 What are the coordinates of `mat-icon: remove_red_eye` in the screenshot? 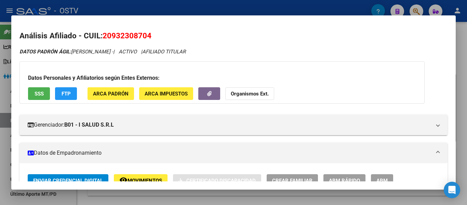 It's located at (123, 180).